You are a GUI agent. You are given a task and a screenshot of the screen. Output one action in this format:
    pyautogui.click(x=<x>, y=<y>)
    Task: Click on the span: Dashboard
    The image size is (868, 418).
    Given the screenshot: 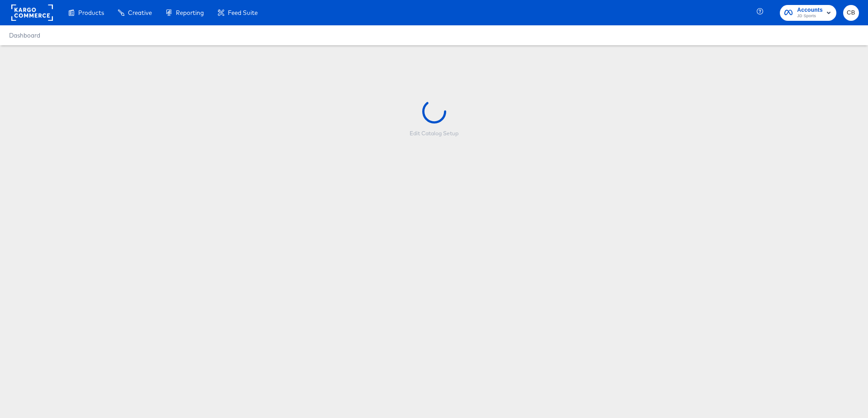 What is the action you would take?
    pyautogui.click(x=24, y=36)
    